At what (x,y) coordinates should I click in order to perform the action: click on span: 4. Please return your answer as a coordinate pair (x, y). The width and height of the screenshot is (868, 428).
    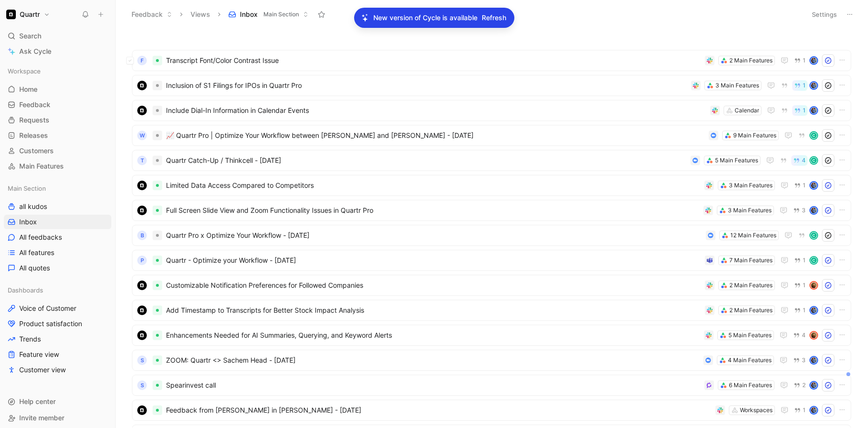
    Looking at the image, I should click on (804, 161).